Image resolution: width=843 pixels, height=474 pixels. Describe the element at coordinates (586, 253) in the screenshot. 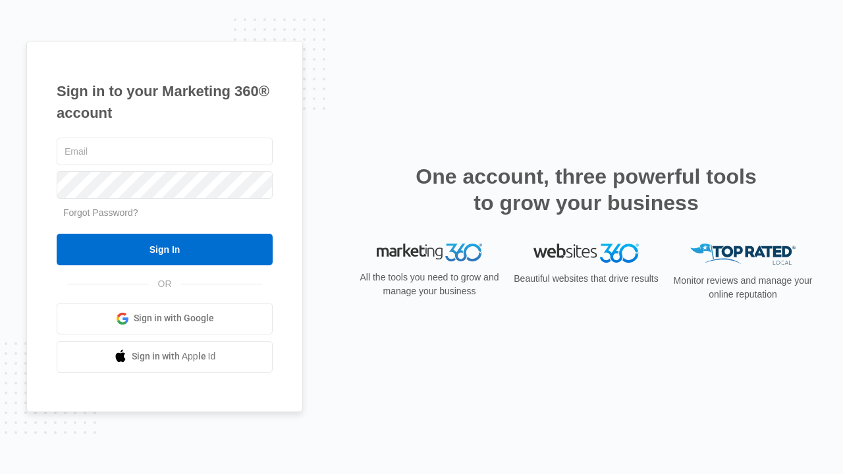

I see `img: Websites 360` at that location.